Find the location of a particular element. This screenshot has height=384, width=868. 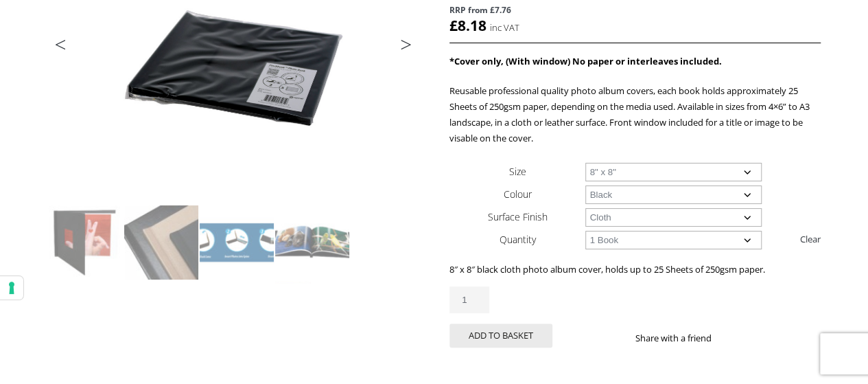

p: Reusable professional quality photo album covers, each book holds approximately 25 Sheets of 250g... is located at coordinates (634, 114).